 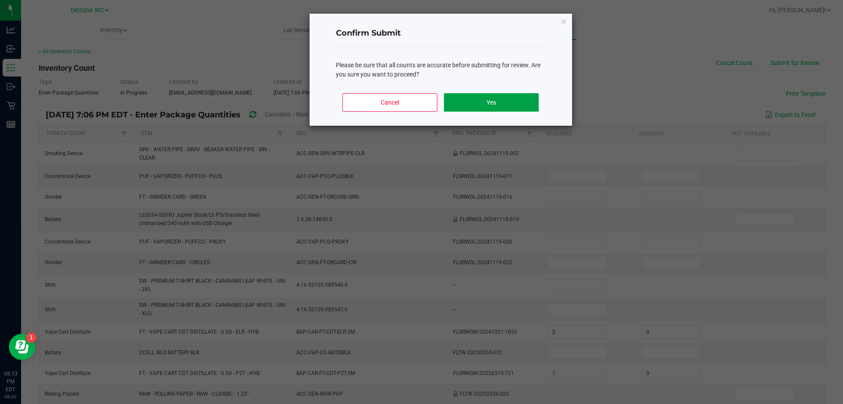 What do you see at coordinates (564, 21) in the screenshot?
I see `button: Close` at bounding box center [564, 21].